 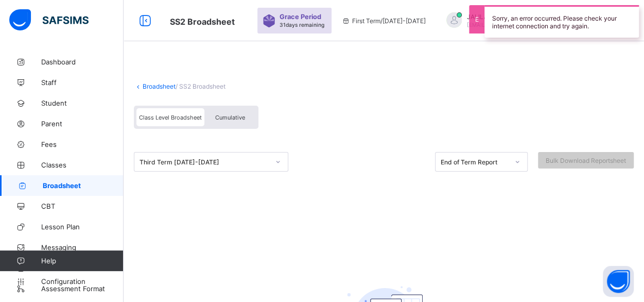 What do you see at coordinates (83, 62) in the screenshot?
I see `span: Dashboard` at bounding box center [83, 62].